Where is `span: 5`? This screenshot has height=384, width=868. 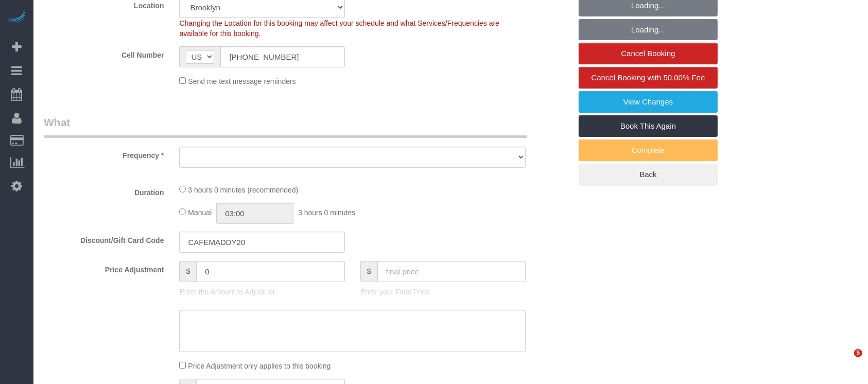
span: 5 is located at coordinates (858, 353).